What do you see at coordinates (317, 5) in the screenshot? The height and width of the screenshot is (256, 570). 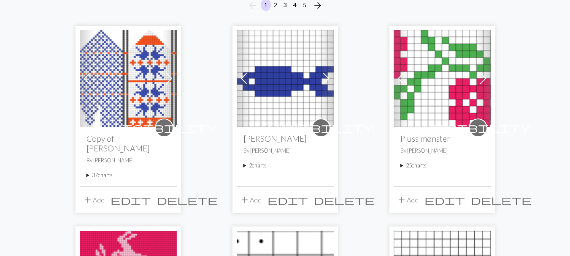 I see `i: Next` at bounding box center [317, 5].